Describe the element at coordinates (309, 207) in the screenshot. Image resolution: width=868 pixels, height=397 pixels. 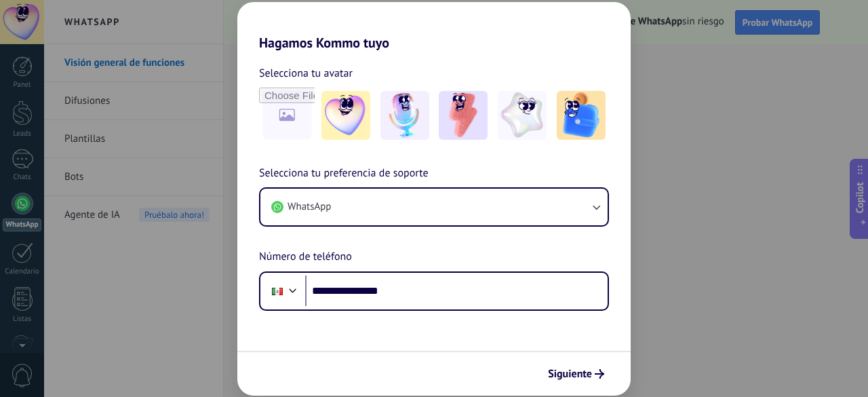
I see `span: WhatsApp` at that location.